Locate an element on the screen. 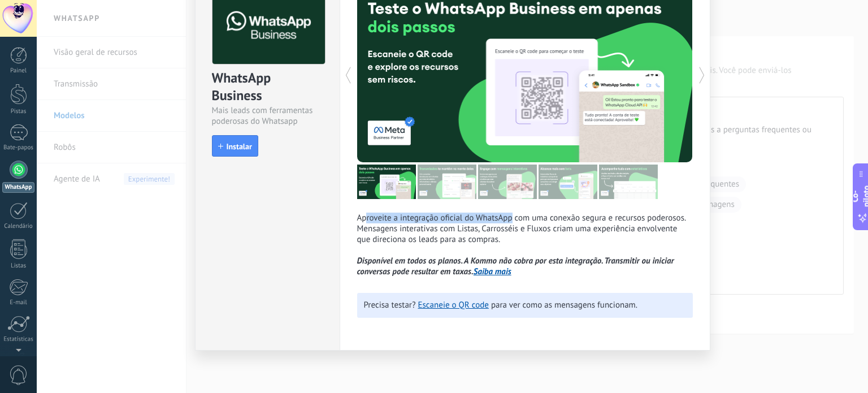  font: E-mail is located at coordinates (18, 303).